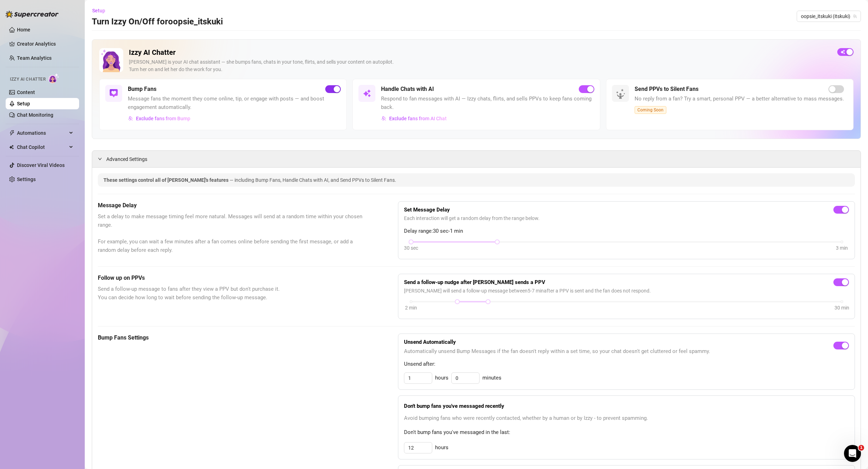 This screenshot has width=868, height=469. I want to click on span: Avoid bumping fans who were recently contacted, whether by a human or by Izzy - to prevent spamming., so click(626, 418).